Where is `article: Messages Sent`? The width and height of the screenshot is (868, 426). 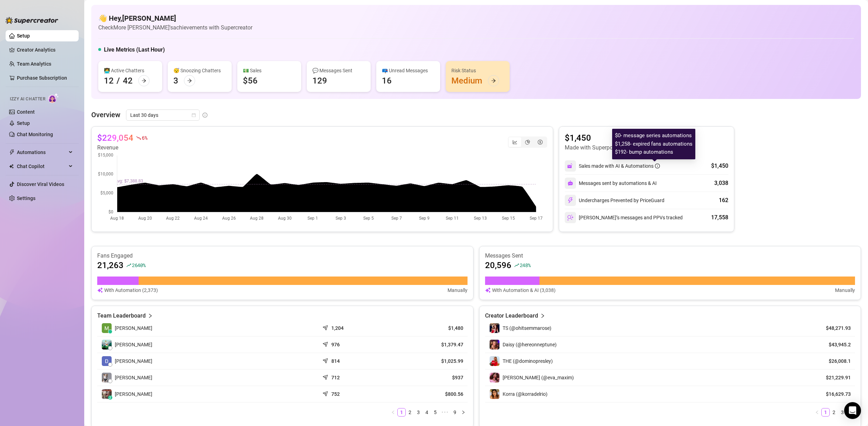
article: Messages Sent is located at coordinates (670, 255).